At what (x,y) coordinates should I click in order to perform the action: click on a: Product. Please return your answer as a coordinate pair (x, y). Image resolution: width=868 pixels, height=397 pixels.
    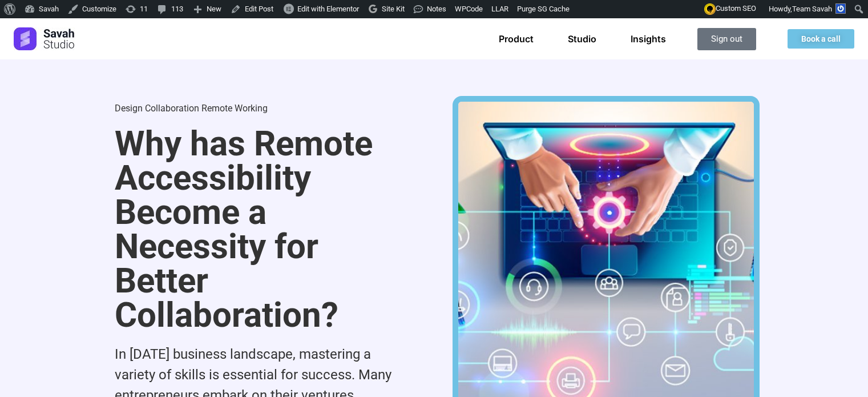
    Looking at the image, I should click on (516, 39).